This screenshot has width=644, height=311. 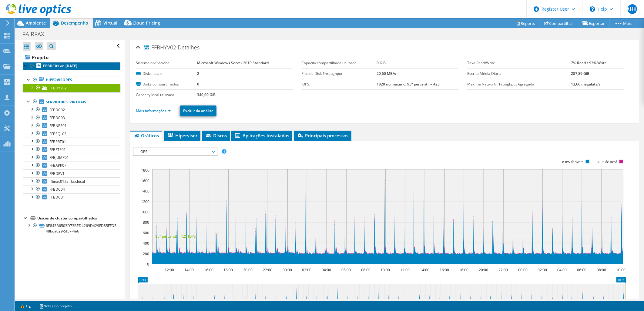 I want to click on a: Excluir da análise, so click(x=198, y=111).